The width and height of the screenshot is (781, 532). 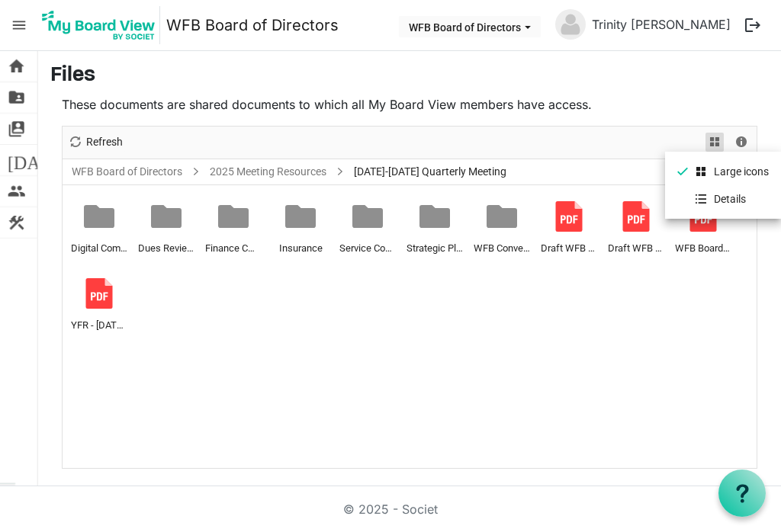 What do you see at coordinates (571, 25) in the screenshot?
I see `img: no-profile-picture.svg` at bounding box center [571, 25].